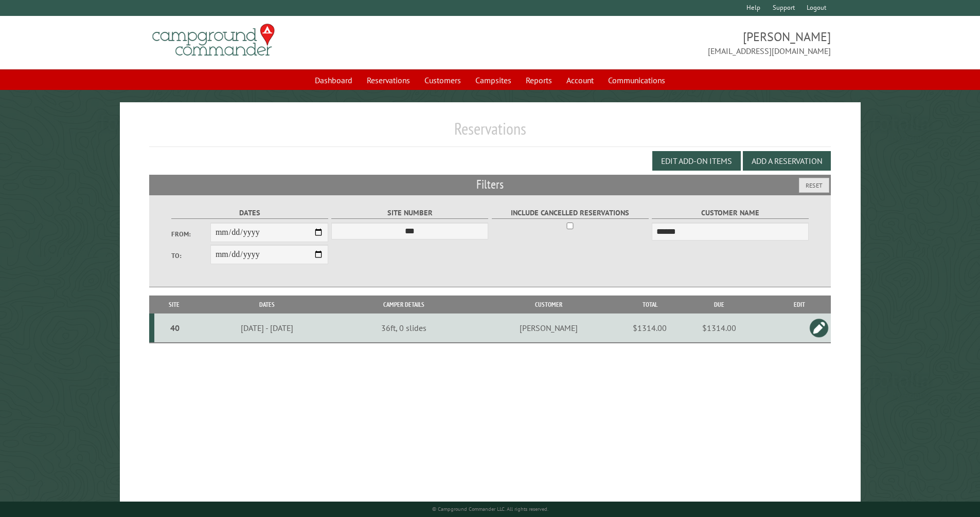 This screenshot has width=980, height=517. I want to click on a: Customers, so click(443, 80).